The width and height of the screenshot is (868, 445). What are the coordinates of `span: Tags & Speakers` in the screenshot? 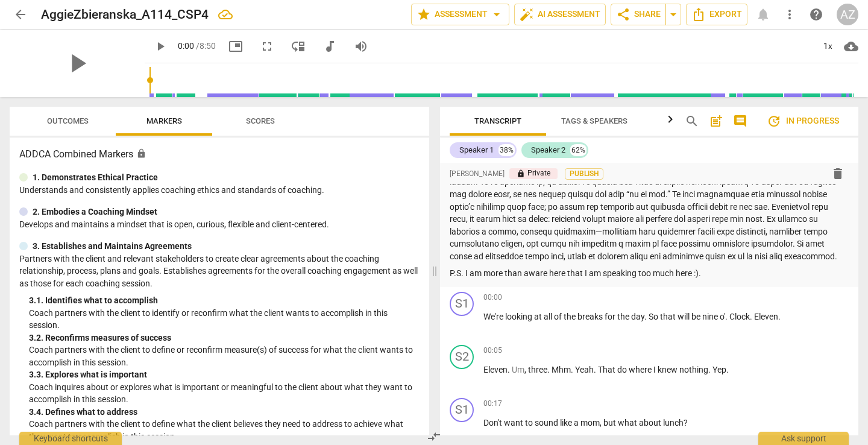 It's located at (595, 121).